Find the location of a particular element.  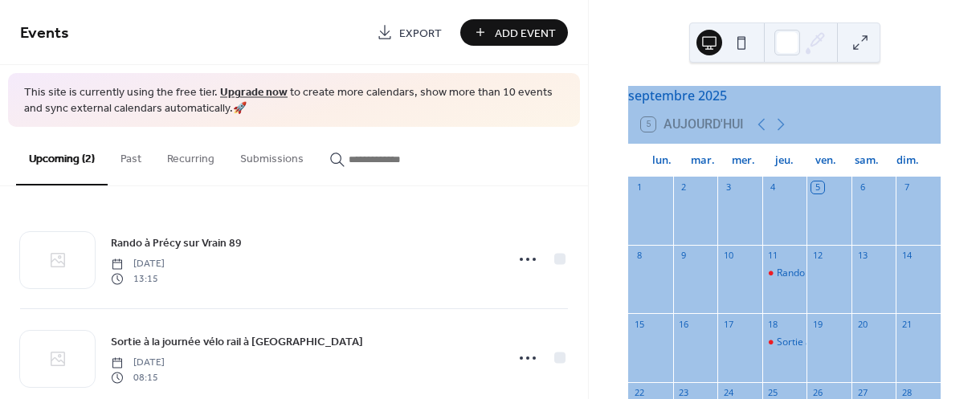

a: Export is located at coordinates (409, 33).